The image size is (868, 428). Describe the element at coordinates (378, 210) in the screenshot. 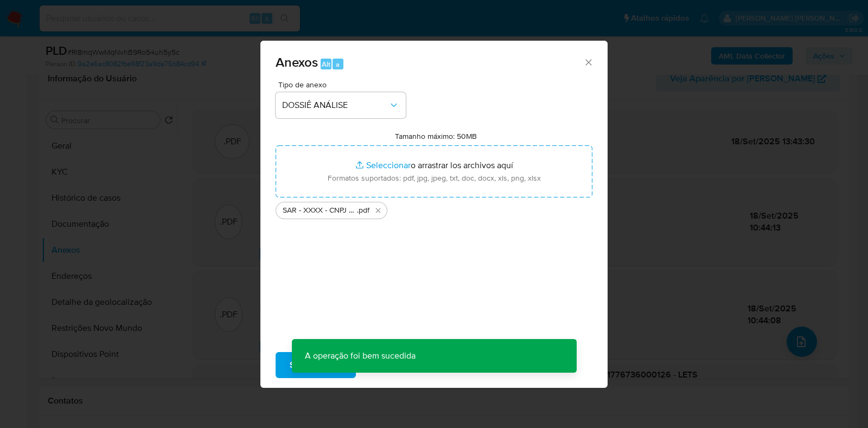

I see `button: Eliminar SAR - XXXX - CNPJ 21776736000126 - LETS SOFTWARE LTDA.pdf` at that location.